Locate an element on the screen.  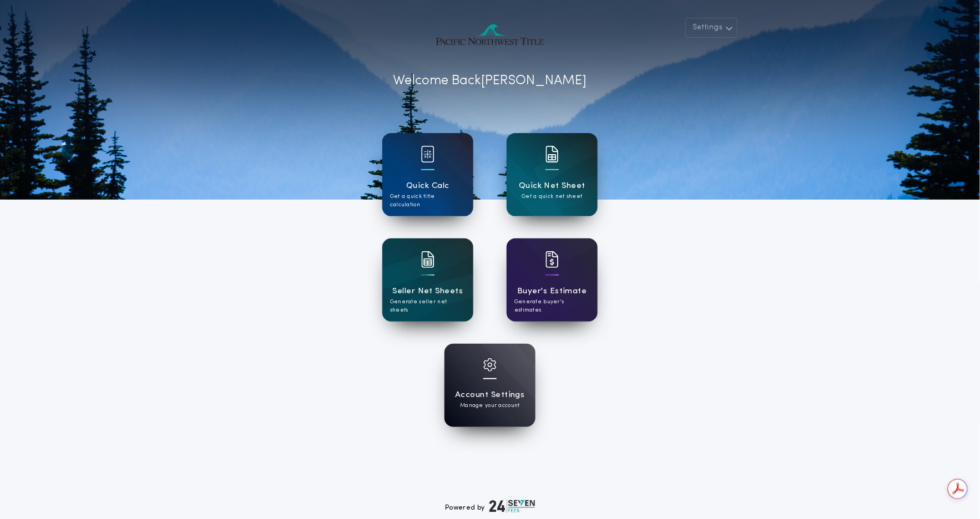
a: card iconQuick CalcGet a quick title calculation is located at coordinates (428, 175).